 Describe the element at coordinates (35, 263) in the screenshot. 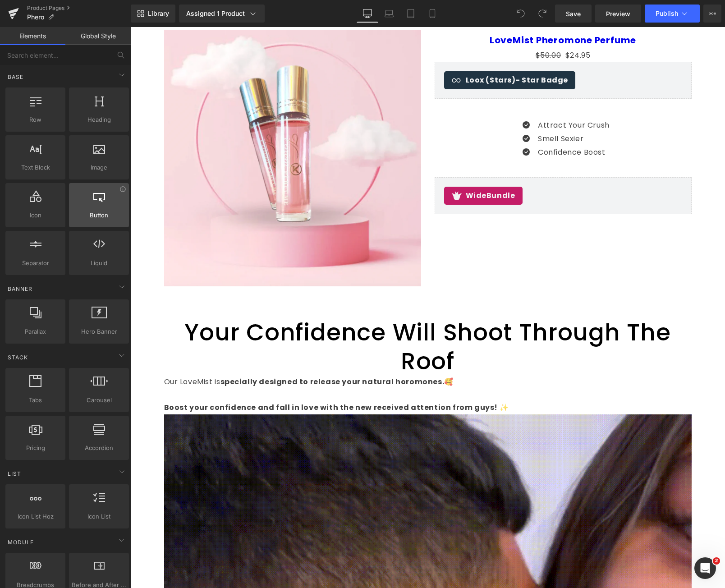

I see `span: Separator` at that location.